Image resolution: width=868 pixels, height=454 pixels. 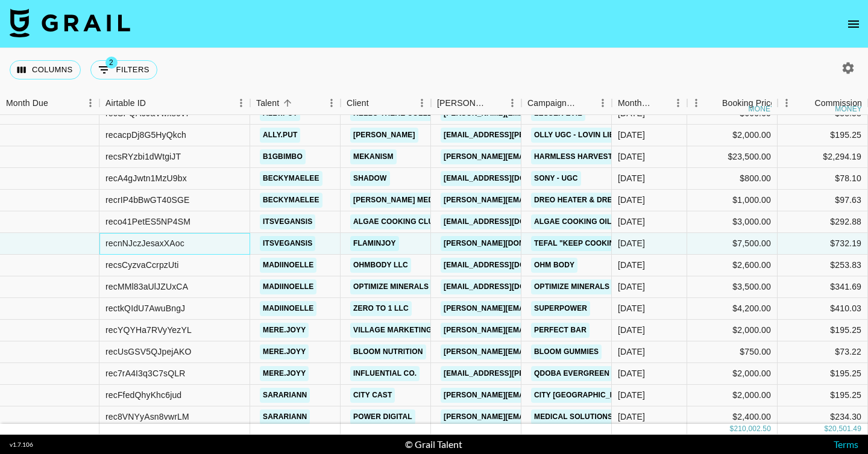 I want to click on div: rec7rA4I3q3C7sQLR, so click(x=145, y=374).